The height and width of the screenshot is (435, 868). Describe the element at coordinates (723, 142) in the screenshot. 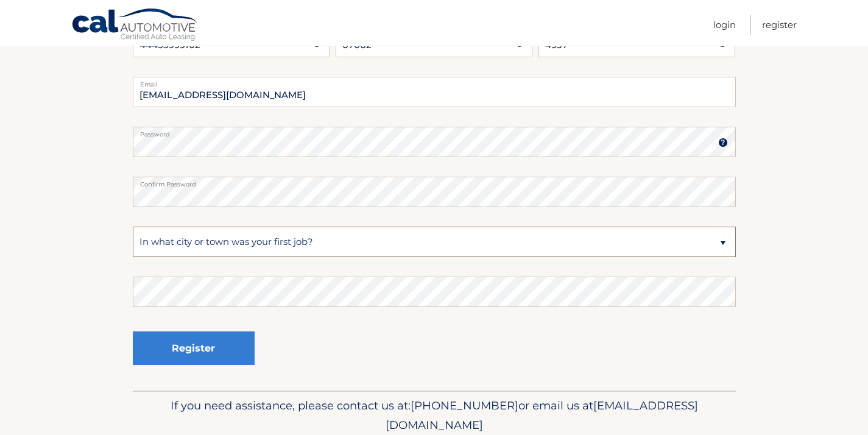

I see `img: tooltip.svg` at that location.